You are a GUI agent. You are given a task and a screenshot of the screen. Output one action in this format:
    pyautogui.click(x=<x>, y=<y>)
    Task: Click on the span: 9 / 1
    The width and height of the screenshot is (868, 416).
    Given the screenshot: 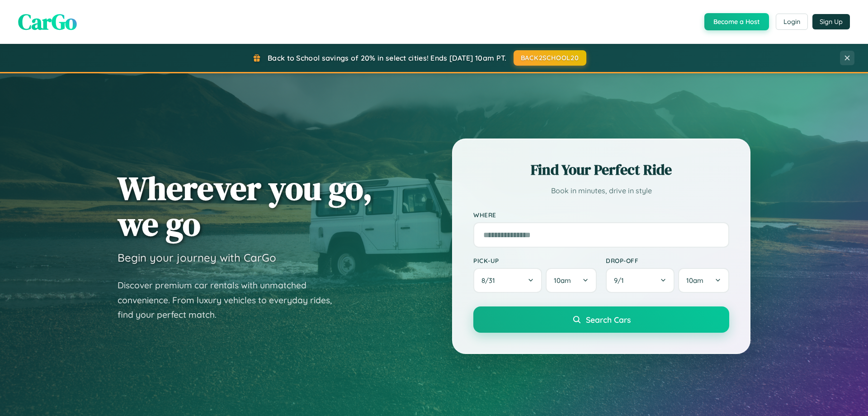 What is the action you would take?
    pyautogui.click(x=621, y=280)
    